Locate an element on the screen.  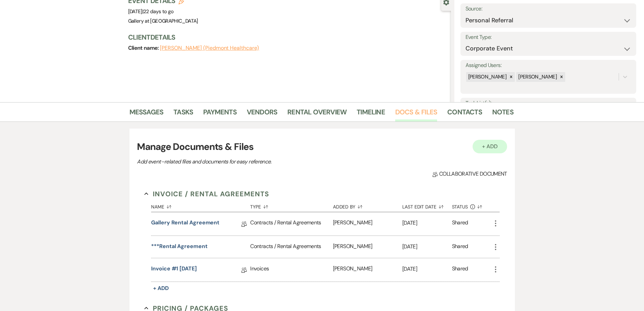
span: Client name: is located at coordinates (144, 48).